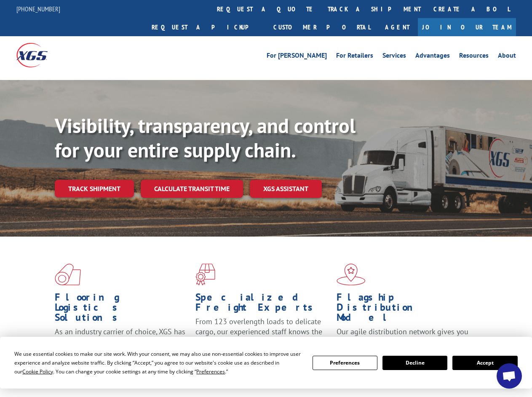 This screenshot has height=397, width=532. What do you see at coordinates (37, 371) in the screenshot?
I see `span: Cookie Policy` at bounding box center [37, 371].